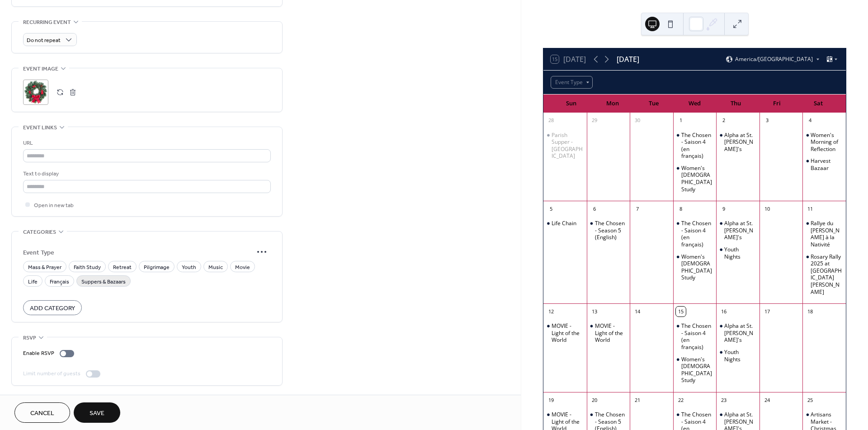 The width and height of the screenshot is (868, 430). Describe the element at coordinates (638, 209) in the screenshot. I see `div: 7` at that location.